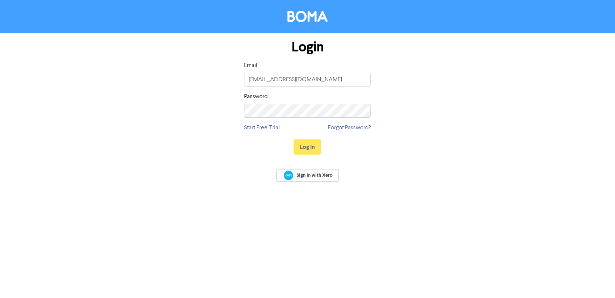  I want to click on button: Log In, so click(307, 147).